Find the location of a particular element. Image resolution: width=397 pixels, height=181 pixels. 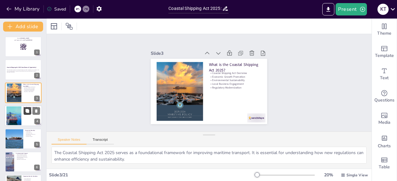

div: Add a table is located at coordinates (384, 164).